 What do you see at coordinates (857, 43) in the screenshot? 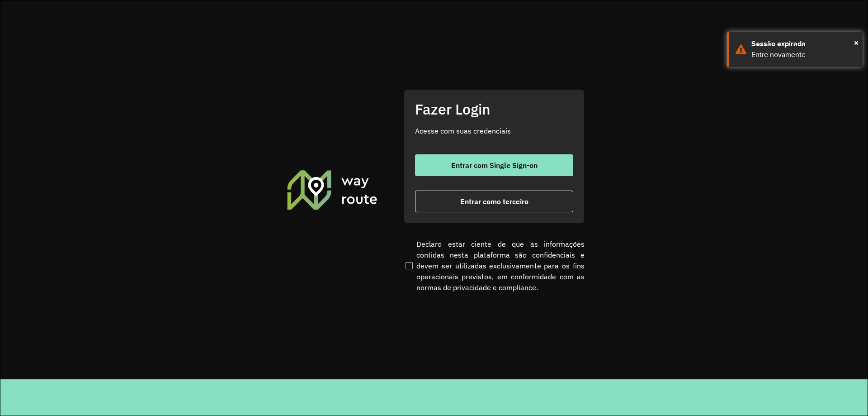
I see `button: Close` at bounding box center [857, 43].